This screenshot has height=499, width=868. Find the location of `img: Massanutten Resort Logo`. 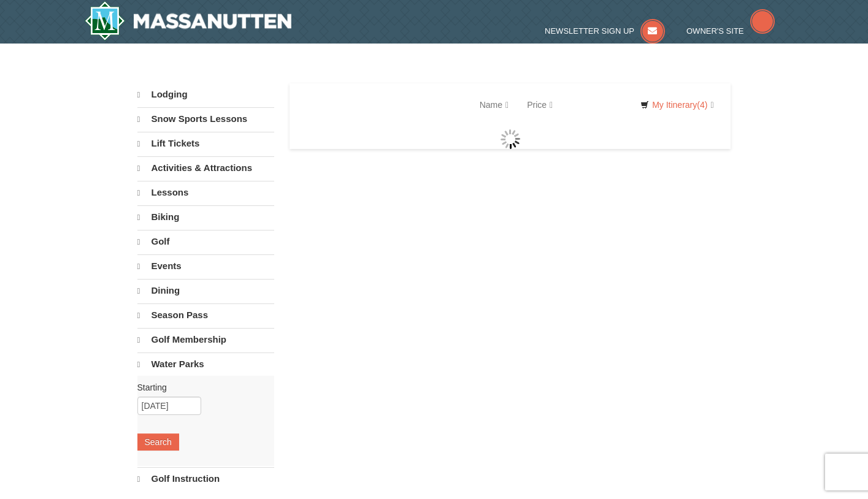

img: Massanutten Resort Logo is located at coordinates (188, 21).